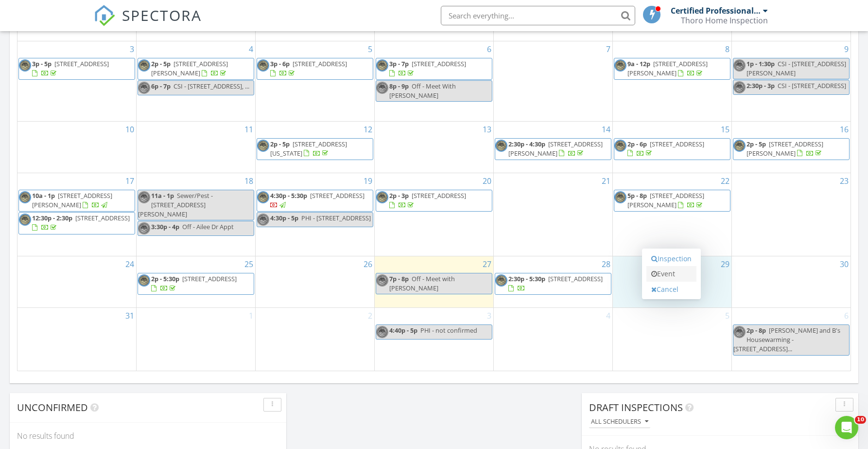  I want to click on span: 12:30p - 2:30p, so click(52, 218).